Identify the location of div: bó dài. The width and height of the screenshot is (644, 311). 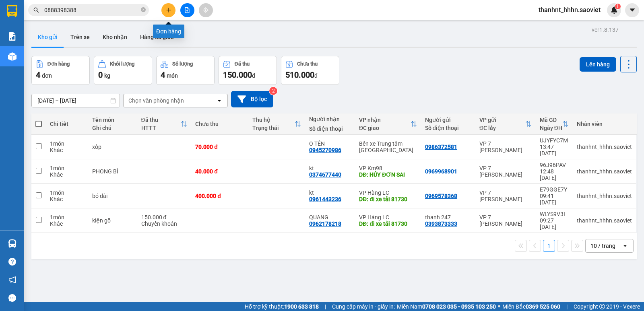
(113, 196).